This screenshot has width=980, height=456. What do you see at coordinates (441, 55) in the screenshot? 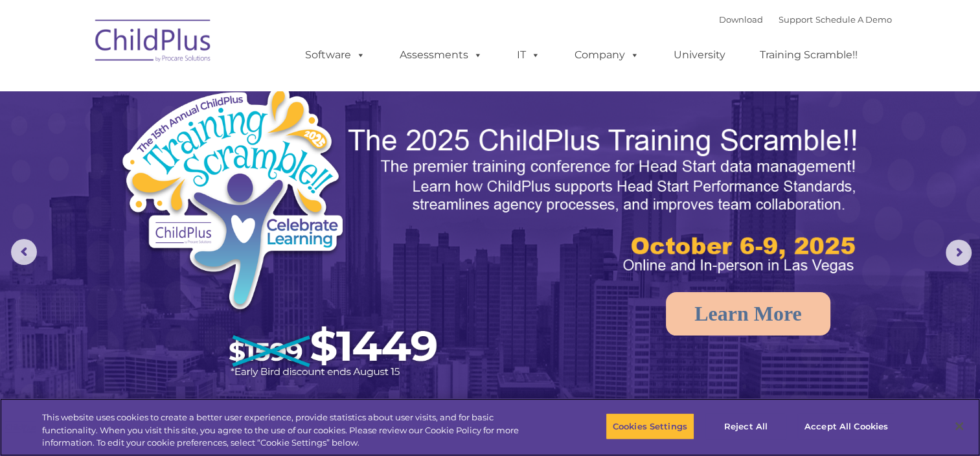
I see `a: Assessments` at bounding box center [441, 55].